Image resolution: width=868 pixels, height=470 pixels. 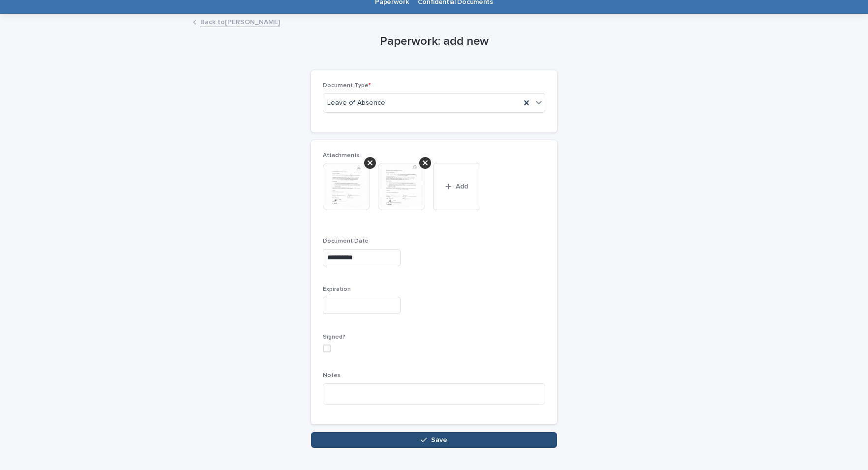 What do you see at coordinates (357, 103) in the screenshot?
I see `span: Leave of Absence` at bounding box center [357, 103].